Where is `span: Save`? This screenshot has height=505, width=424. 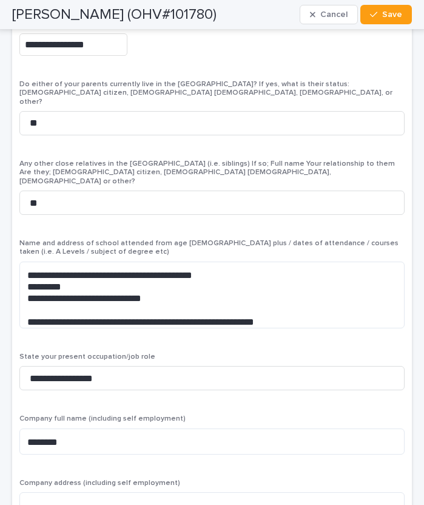
span: Save is located at coordinates (392, 15).